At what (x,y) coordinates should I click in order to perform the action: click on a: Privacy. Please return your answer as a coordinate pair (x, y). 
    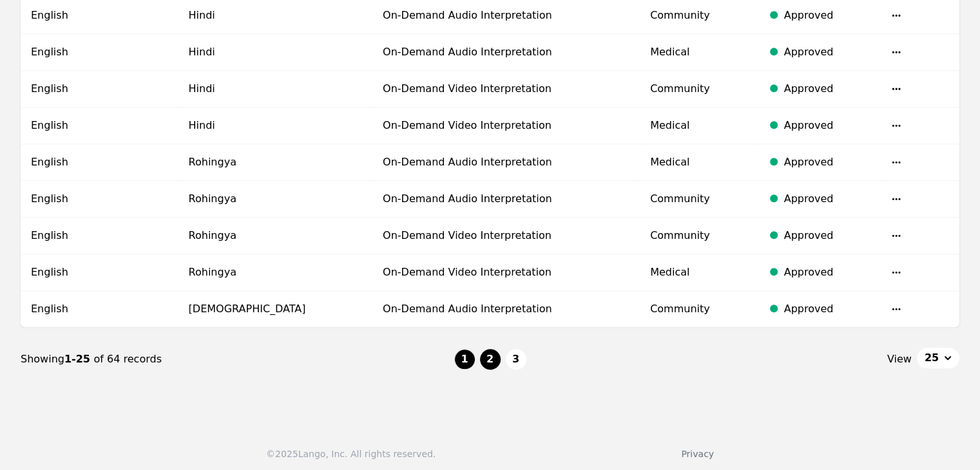
    Looking at the image, I should click on (697, 454).